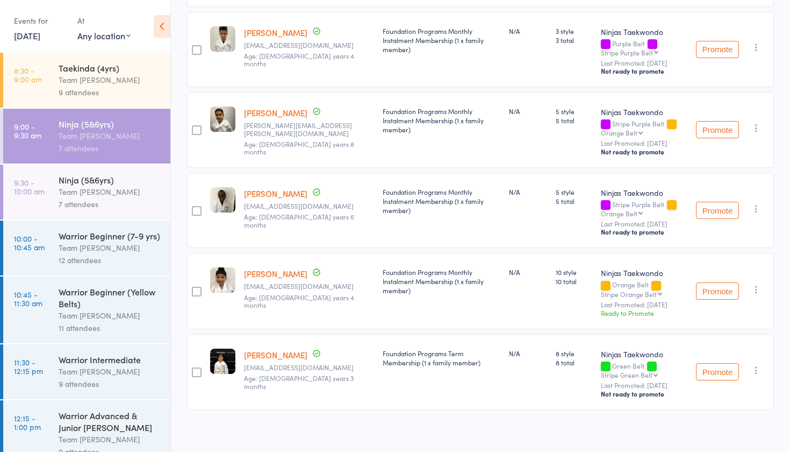 The width and height of the screenshot is (790, 452). Describe the element at coordinates (574, 272) in the screenshot. I see `span: 10 style` at that location.